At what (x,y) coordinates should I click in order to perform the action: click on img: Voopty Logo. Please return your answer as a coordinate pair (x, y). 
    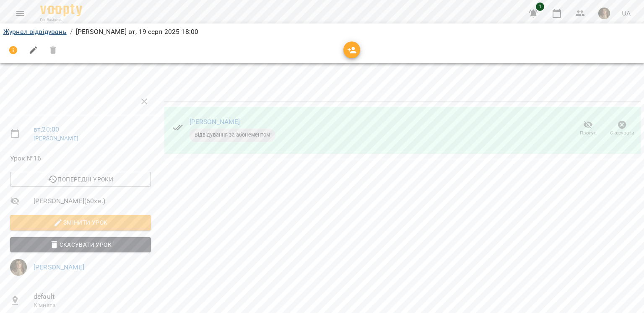
    Looking at the image, I should click on (61, 10).